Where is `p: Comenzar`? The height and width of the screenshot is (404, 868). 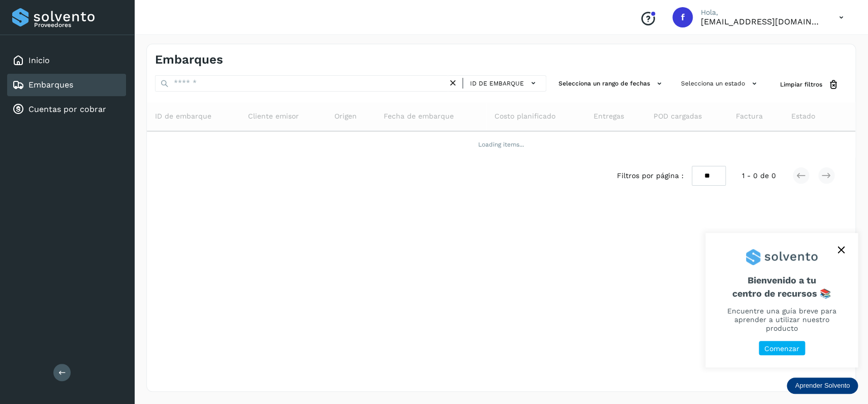 p: Comenzar is located at coordinates (782, 349).